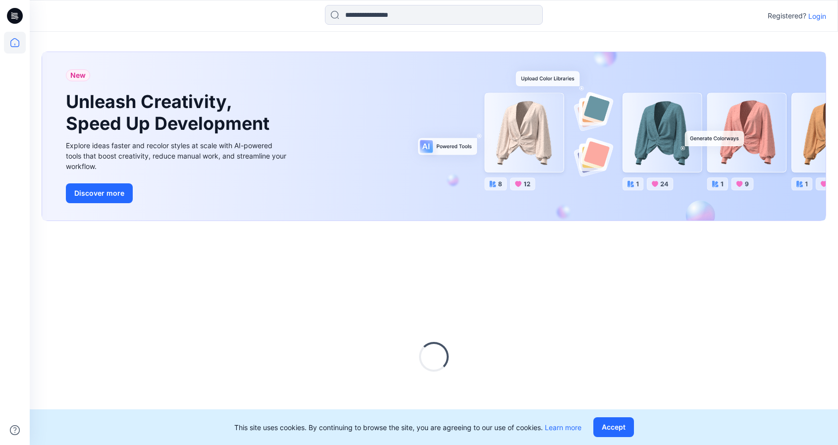 The width and height of the screenshot is (838, 445). Describe the element at coordinates (408, 427) in the screenshot. I see `p: This site uses cookies. By continuing to browse the site, you are agreeing to our use of cookies.` at that location.